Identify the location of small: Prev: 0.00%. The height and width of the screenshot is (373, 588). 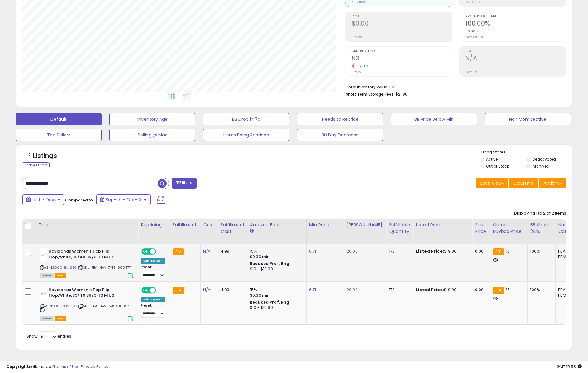
(473, 2).